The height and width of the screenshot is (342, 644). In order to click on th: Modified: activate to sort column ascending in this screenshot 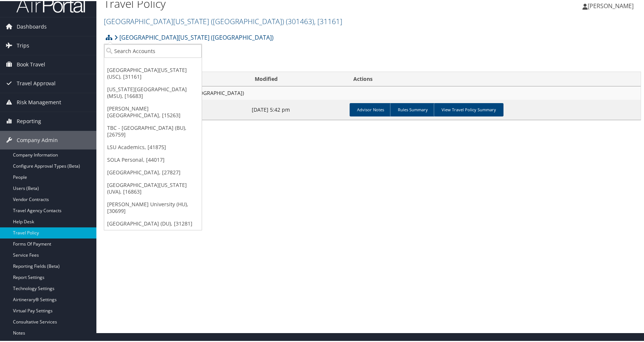, I will do `click(297, 78)`.